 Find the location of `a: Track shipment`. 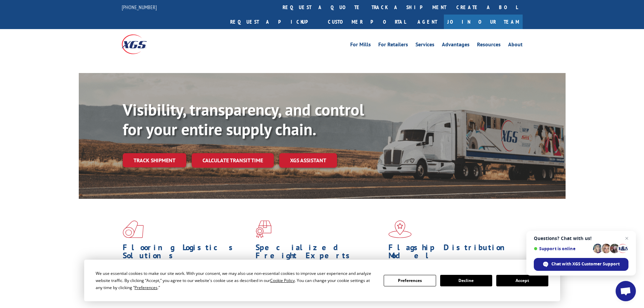

a: Track shipment is located at coordinates (155, 160).